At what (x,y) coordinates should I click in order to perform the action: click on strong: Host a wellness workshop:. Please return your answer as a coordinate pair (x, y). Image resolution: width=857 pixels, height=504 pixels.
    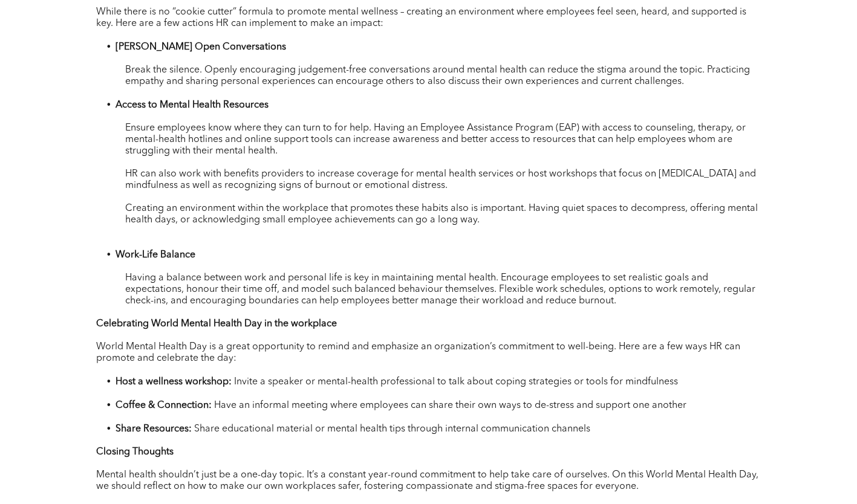
    Looking at the image, I should click on (174, 382).